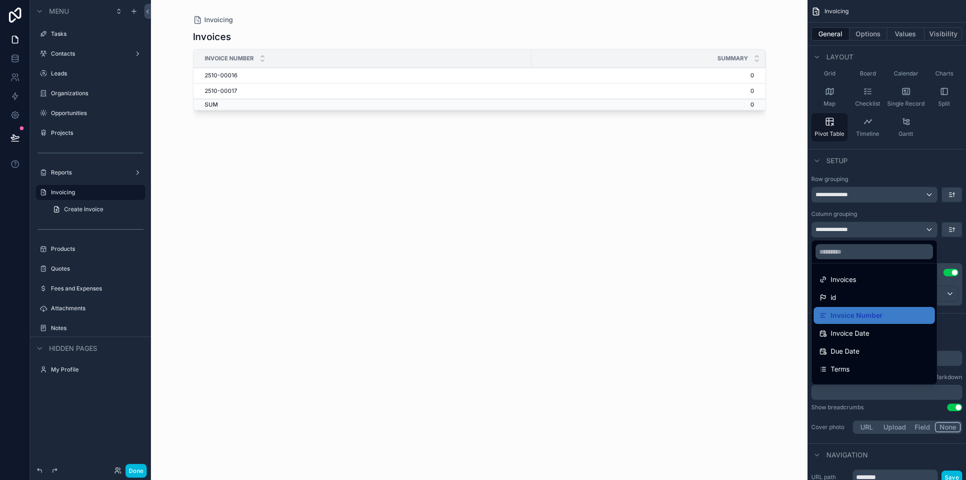 The height and width of the screenshot is (480, 966). I want to click on span: Invoice Date, so click(850, 333).